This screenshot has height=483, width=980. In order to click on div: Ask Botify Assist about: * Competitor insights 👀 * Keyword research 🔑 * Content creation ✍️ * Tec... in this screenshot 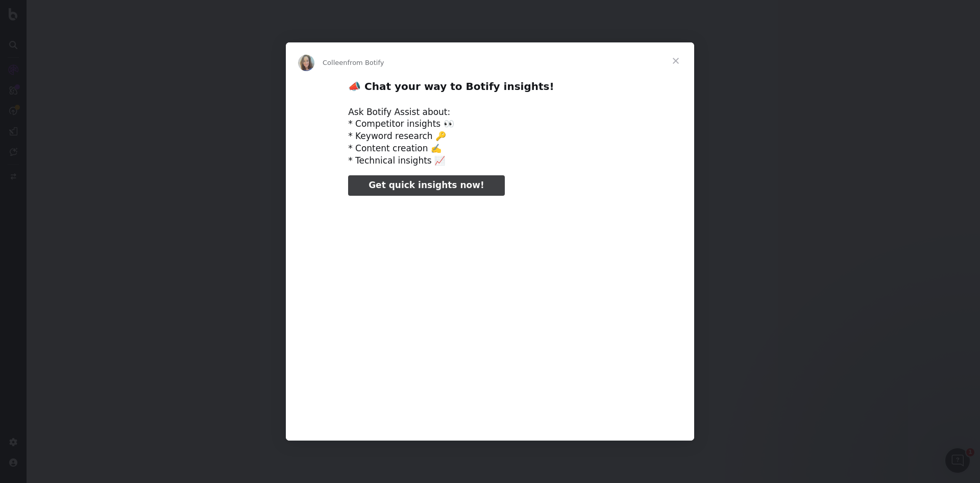, I will do `click(490, 137)`.